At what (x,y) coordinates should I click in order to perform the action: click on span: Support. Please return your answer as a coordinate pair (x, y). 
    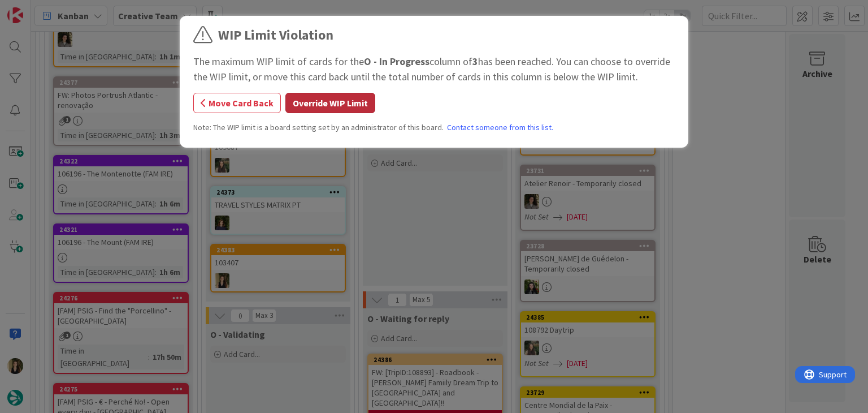
    Looking at the image, I should click on (37, 9).